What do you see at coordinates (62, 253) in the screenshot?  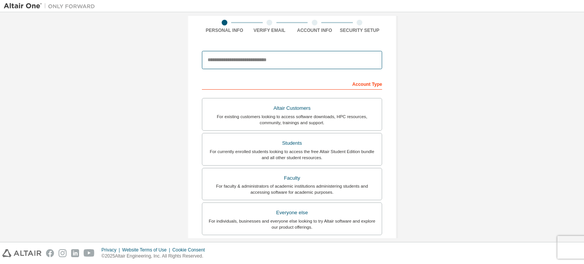 I see `img: instagram.svg` at bounding box center [62, 253].